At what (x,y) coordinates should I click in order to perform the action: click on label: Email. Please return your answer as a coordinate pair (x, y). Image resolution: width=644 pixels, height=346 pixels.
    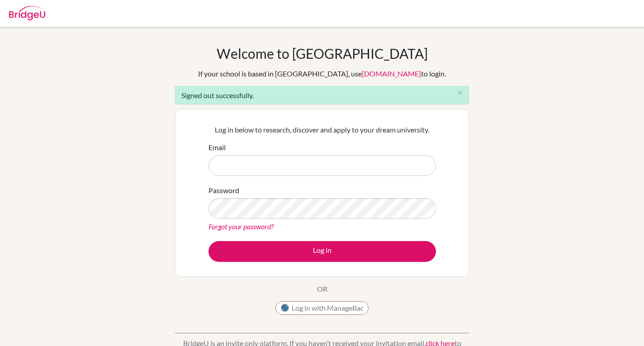
    Looking at the image, I should click on (217, 147).